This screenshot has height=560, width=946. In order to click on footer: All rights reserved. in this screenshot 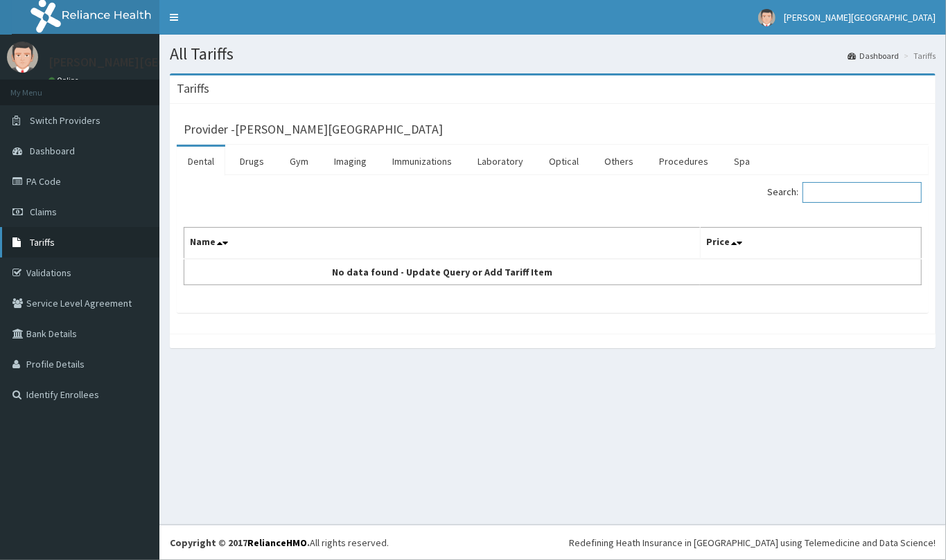, I will do `click(553, 542)`.